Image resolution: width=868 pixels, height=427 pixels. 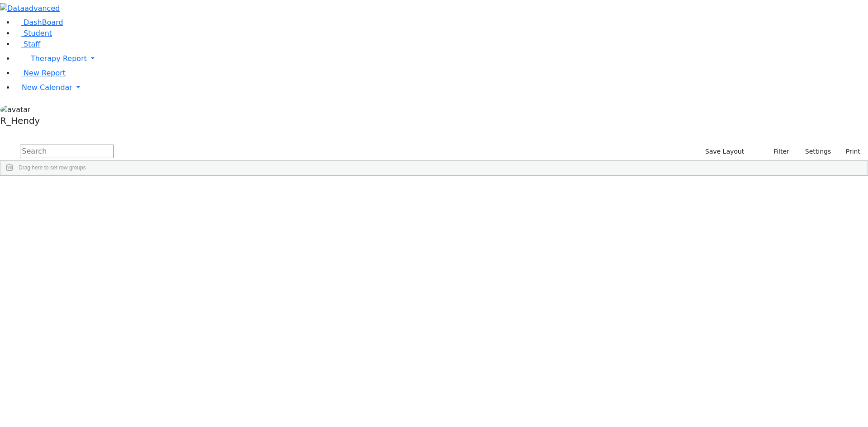 I want to click on button: Settings, so click(x=815, y=151).